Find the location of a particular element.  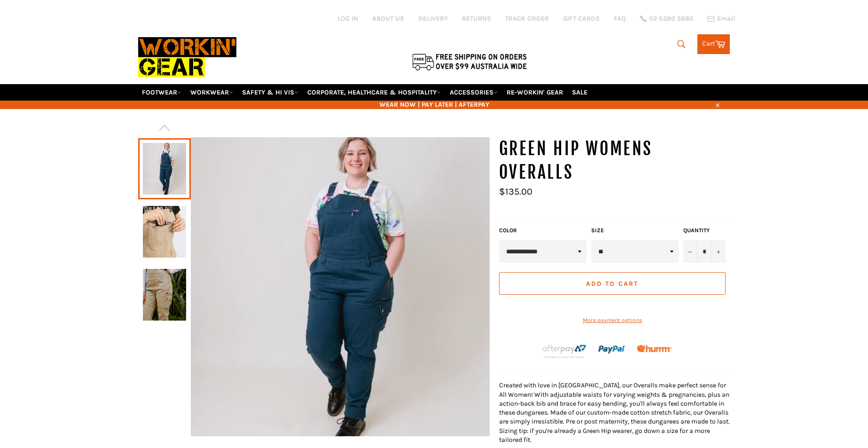

button: Increase item quantity by one is located at coordinates (718, 251).